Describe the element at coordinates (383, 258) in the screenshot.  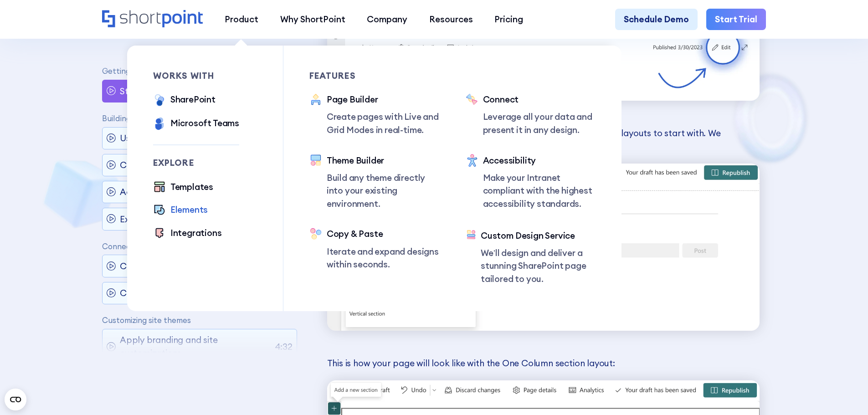
I see `p: Iterate and expand designs within seconds.` at that location.